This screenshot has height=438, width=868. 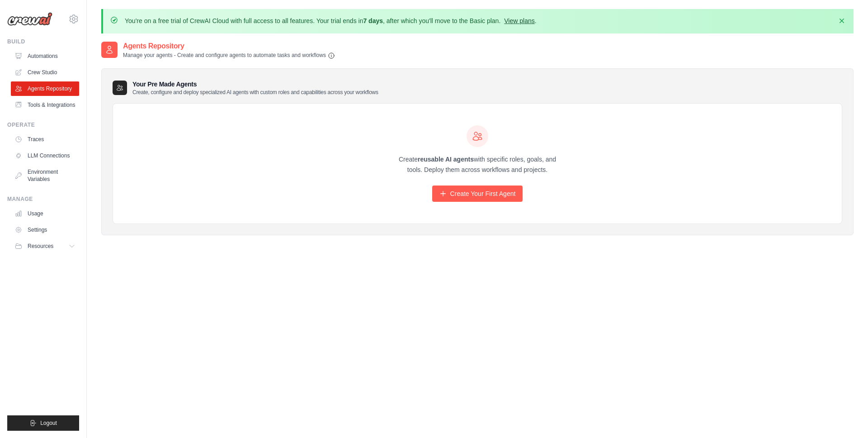 I want to click on a: View plans, so click(x=519, y=20).